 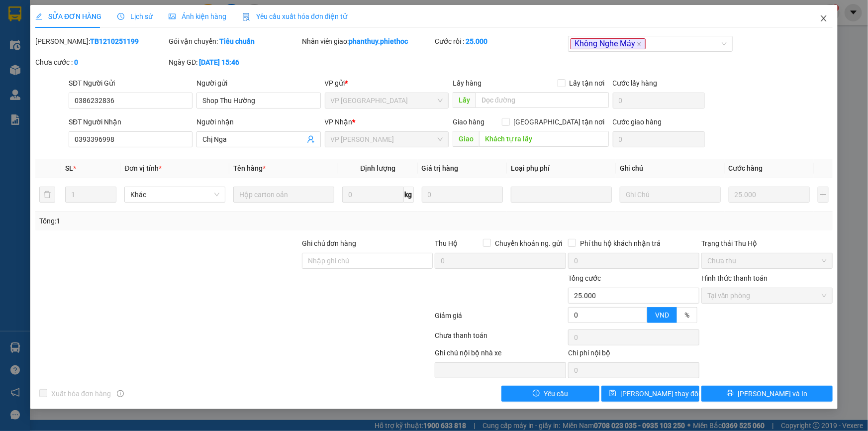 What do you see at coordinates (37, 37) in the screenshot?
I see `img: logo.jpg` at bounding box center [37, 37].